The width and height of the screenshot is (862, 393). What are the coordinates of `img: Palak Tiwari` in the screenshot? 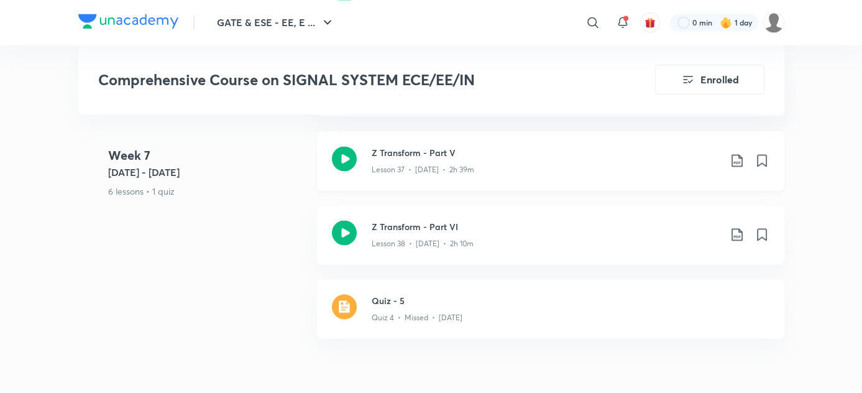 It's located at (774, 22).